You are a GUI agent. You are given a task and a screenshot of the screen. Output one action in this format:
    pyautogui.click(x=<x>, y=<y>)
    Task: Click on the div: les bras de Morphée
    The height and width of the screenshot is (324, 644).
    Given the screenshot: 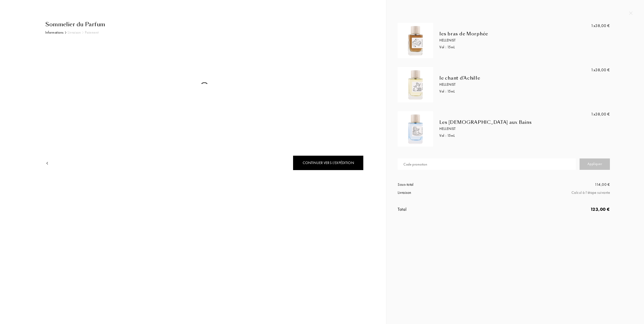 What is the action you would take?
    pyautogui.click(x=507, y=34)
    